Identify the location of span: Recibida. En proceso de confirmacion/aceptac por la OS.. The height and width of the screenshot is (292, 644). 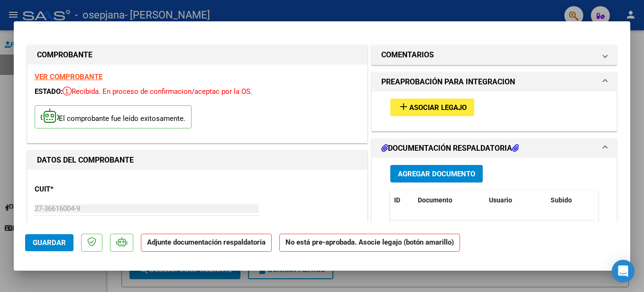
(157, 91).